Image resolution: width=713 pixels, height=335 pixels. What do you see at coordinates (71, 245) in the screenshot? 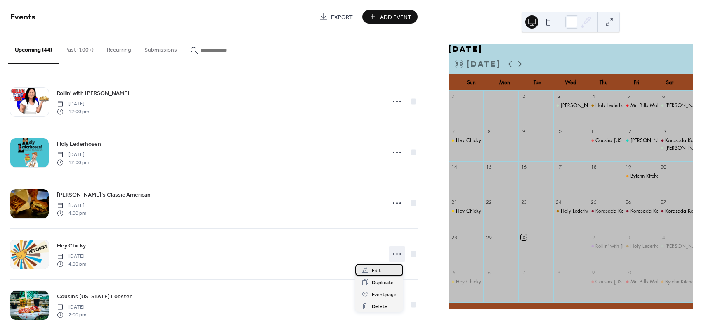
I see `span: Hey Chicky` at bounding box center [71, 245].